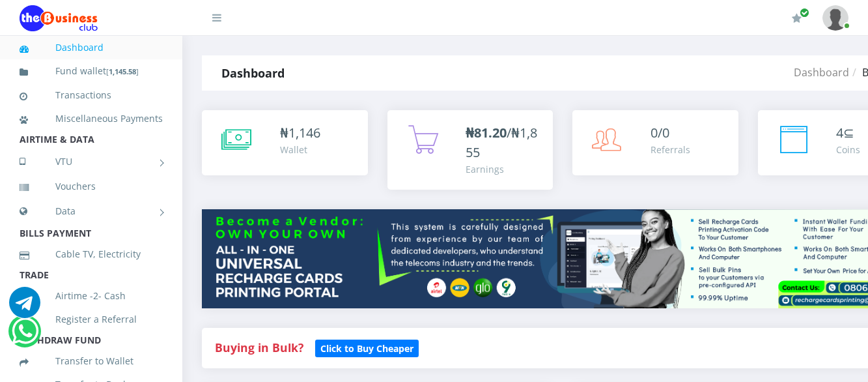 This screenshot has height=382, width=868. I want to click on a: Miscellaneous Payments, so click(91, 119).